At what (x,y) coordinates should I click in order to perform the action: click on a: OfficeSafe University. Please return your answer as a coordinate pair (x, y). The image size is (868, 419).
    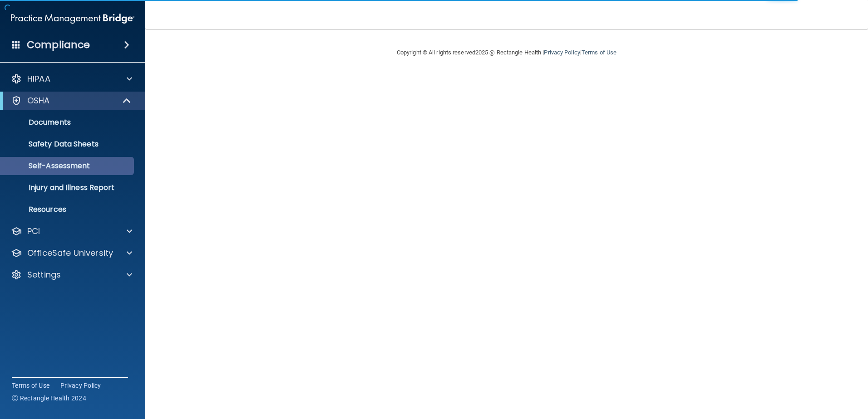
    Looking at the image, I should click on (71, 253).